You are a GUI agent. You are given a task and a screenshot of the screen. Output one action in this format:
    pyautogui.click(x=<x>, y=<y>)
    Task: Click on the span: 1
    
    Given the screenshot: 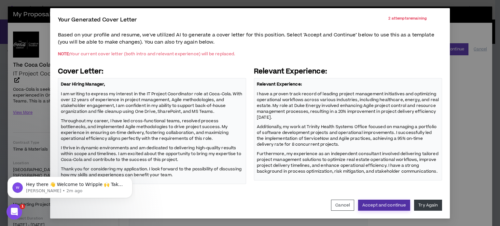 What is the action you would take?
    pyautogui.click(x=22, y=207)
    